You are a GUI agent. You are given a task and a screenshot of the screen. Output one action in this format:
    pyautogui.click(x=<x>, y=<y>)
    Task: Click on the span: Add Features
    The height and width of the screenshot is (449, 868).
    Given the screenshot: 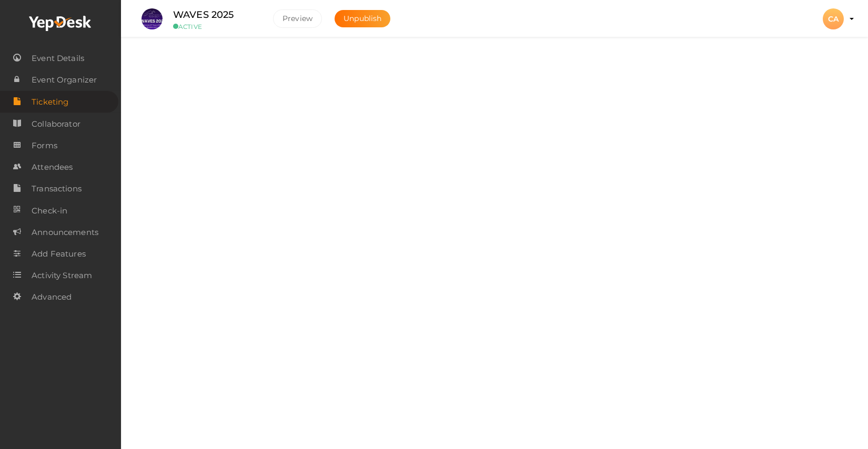 What is the action you would take?
    pyautogui.click(x=58, y=254)
    